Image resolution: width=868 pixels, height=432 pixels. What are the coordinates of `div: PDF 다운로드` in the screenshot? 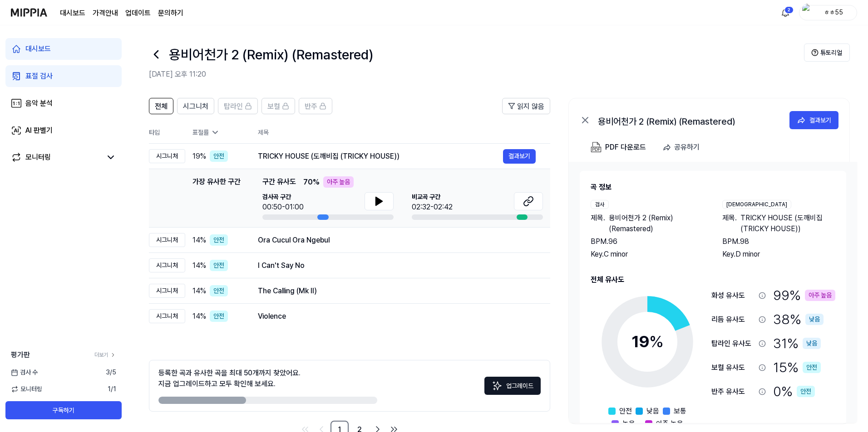 It's located at (625, 147).